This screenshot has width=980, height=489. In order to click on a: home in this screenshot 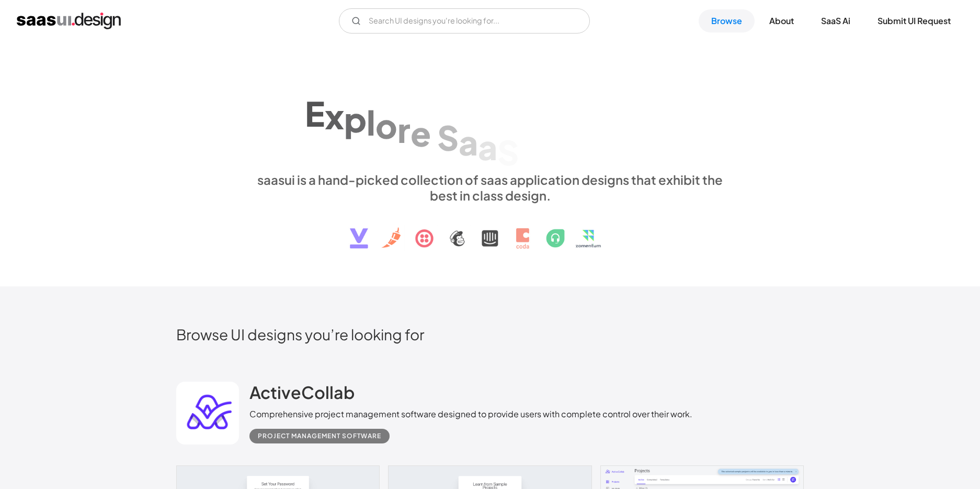, I will do `click(69, 21)`.